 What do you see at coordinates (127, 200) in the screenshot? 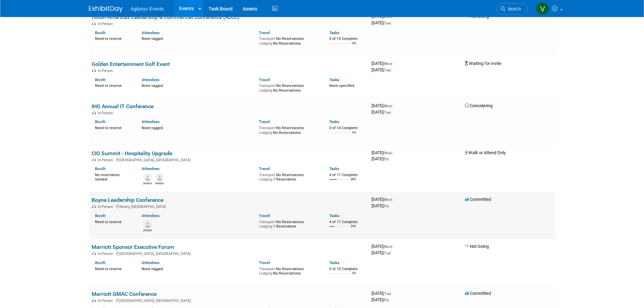
I see `a: Boyne Leadership Conference` at bounding box center [127, 200].